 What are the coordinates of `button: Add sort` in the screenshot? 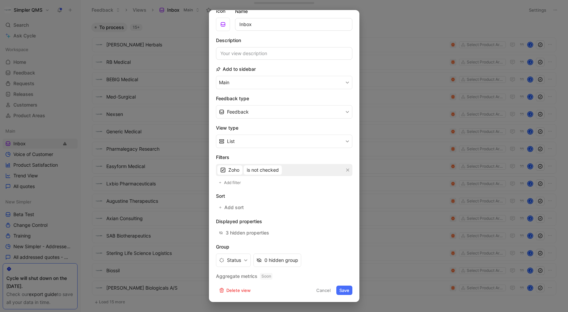 It's located at (232, 208).